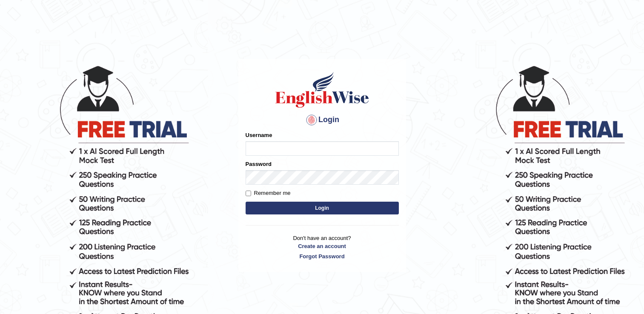  I want to click on h4: Login, so click(322, 120).